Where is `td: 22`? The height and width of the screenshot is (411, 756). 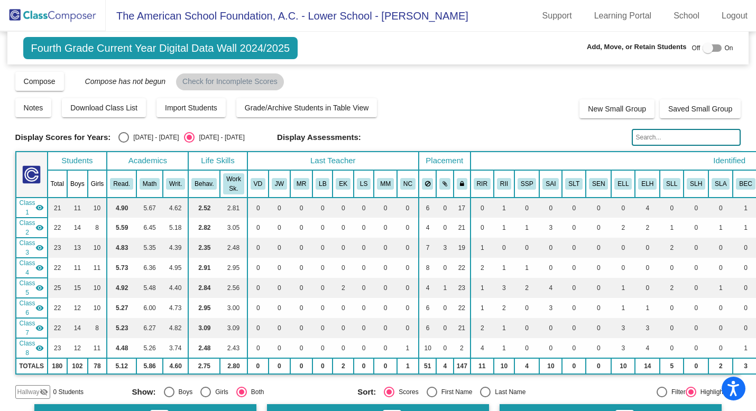
td: 22 is located at coordinates (57, 228).